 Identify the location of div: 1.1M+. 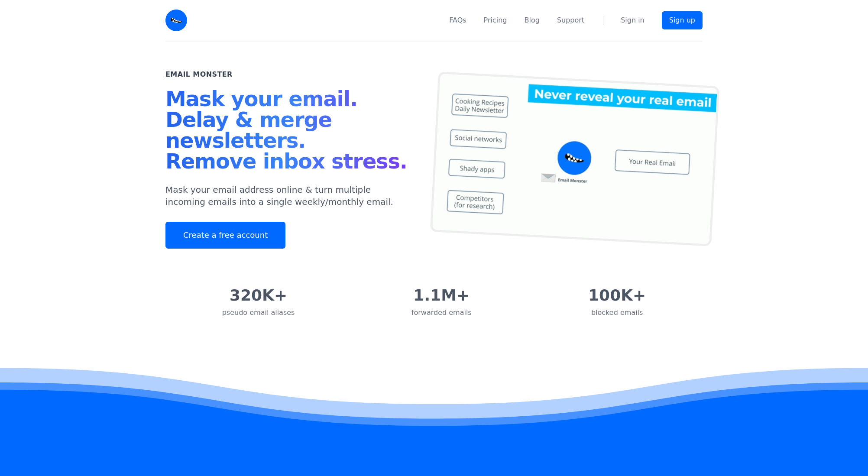
(442, 295).